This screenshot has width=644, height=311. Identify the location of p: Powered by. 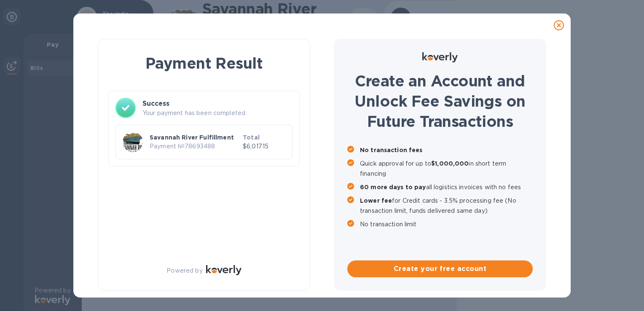
(184, 271).